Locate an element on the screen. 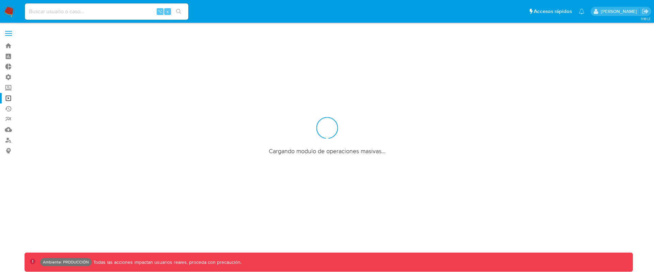 The image size is (654, 272). span: Cargando modulo de operaciones masivas... is located at coordinates (327, 151).